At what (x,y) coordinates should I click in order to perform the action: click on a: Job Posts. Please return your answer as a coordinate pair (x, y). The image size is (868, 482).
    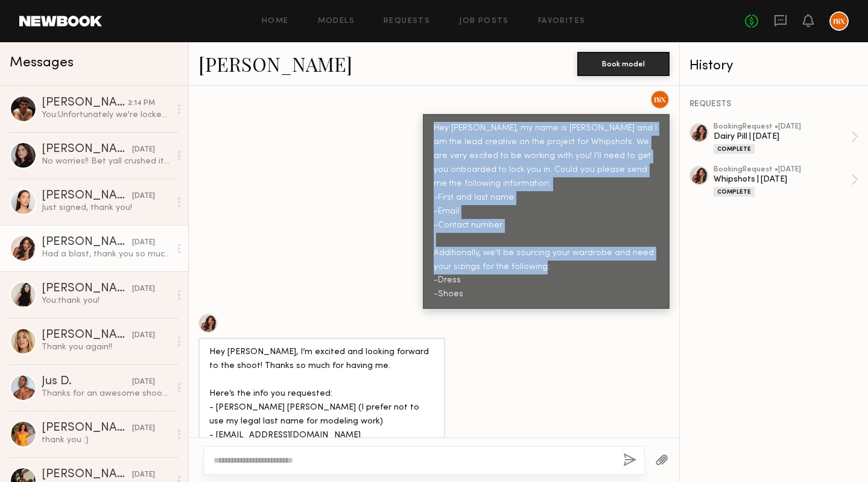
    Looking at the image, I should click on (484, 21).